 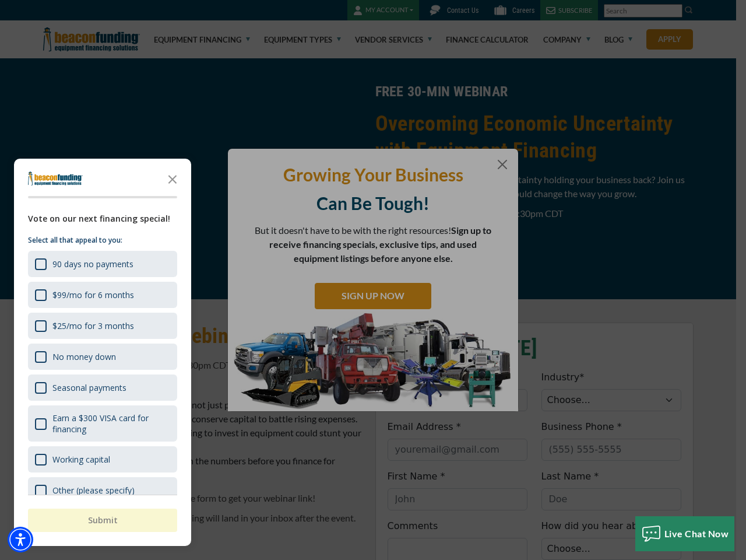 I want to click on button: Close the survey, so click(x=172, y=178).